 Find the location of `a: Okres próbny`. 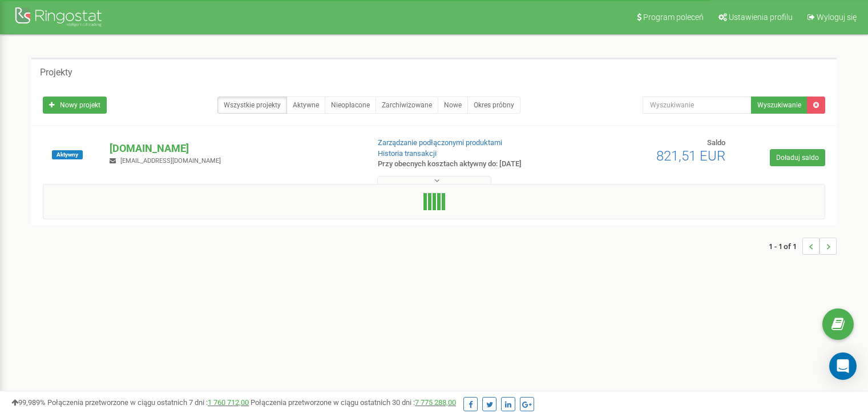

a: Okres próbny is located at coordinates (494, 105).